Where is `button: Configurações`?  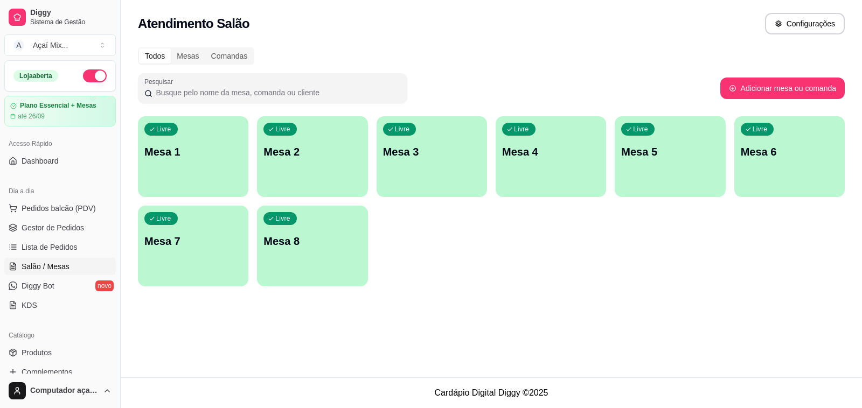
button: Configurações is located at coordinates (805, 24).